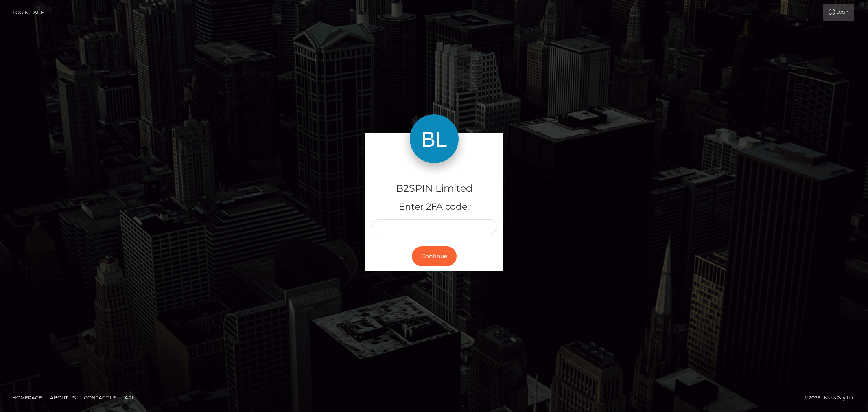 This screenshot has height=412, width=868. Describe the element at coordinates (435, 139) in the screenshot. I see `img: B2SPIN Limited` at that location.